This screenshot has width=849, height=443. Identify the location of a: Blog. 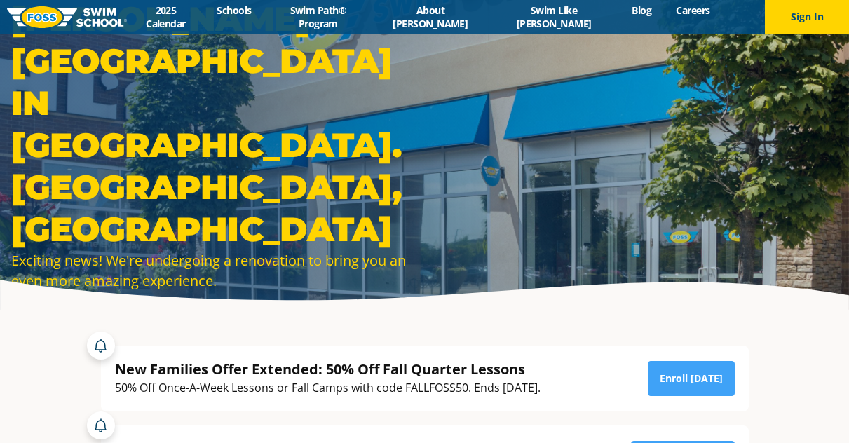
(641, 10).